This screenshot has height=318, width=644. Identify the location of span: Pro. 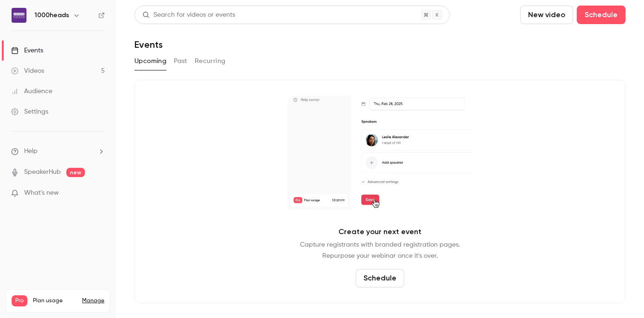
(19, 300).